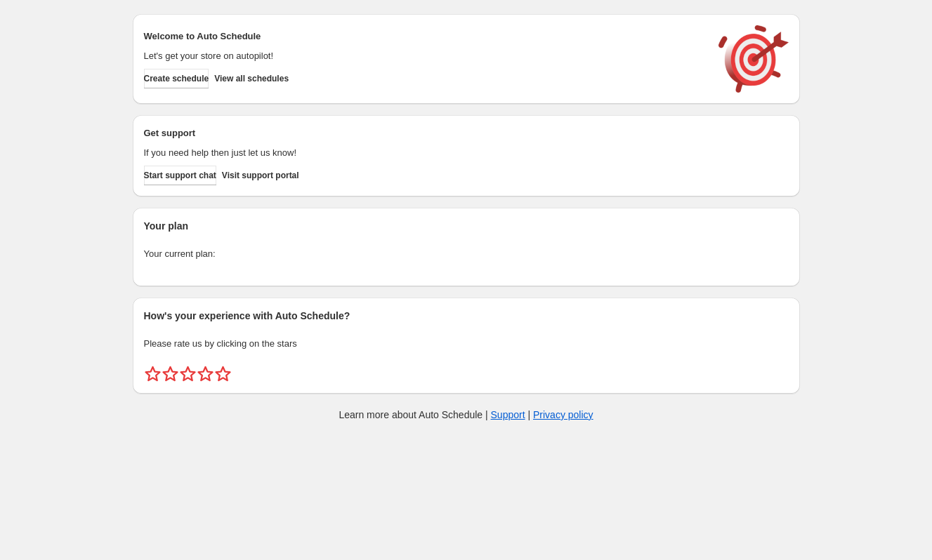 The height and width of the screenshot is (560, 932). Describe the element at coordinates (466, 316) in the screenshot. I see `h2: How's your experience with Auto Schedule?` at that location.